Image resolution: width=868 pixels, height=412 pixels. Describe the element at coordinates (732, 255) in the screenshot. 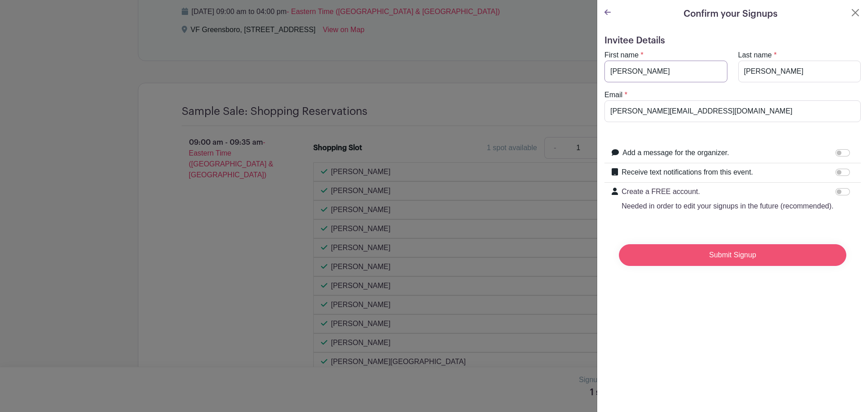

I see `input: Submit Signup` at that location.